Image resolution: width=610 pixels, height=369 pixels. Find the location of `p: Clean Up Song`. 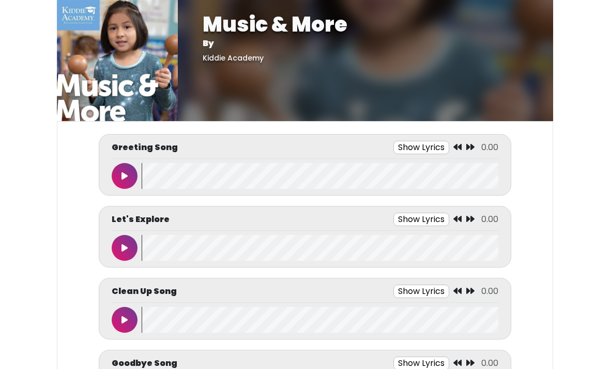

p: Clean Up Song is located at coordinates (144, 291).